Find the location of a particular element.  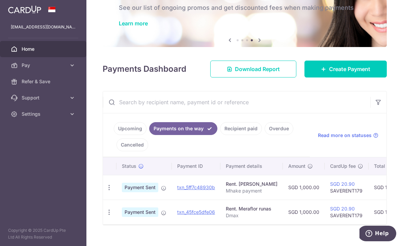

a: txn_45fce5dfe06 is located at coordinates (196, 211).